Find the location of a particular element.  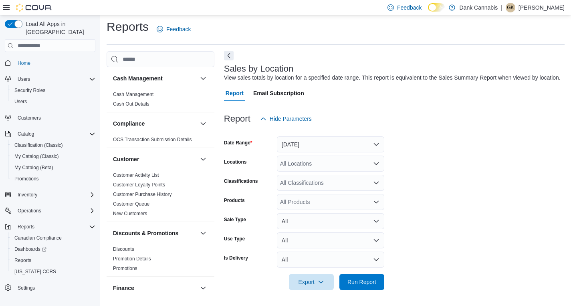

h3: Discounts & Promotions is located at coordinates (145, 233).